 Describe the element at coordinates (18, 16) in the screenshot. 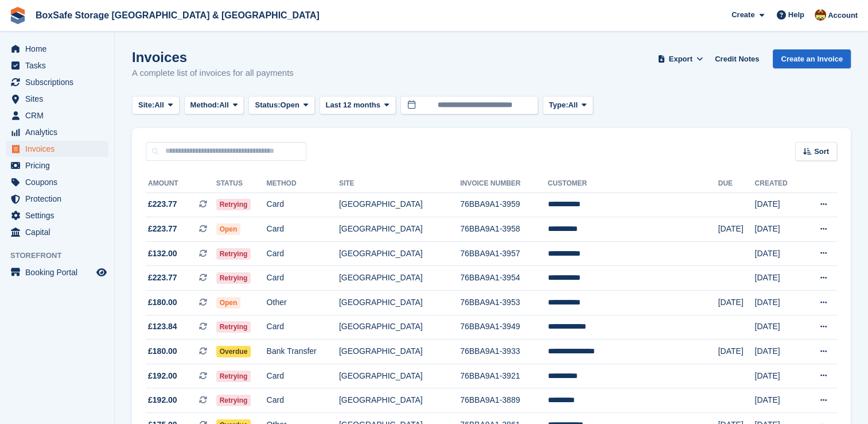

I see `img: stora-icon-8386f47178a22dfd0bd8f6a31ec36ba5ce8667c1dd55bd0f319d3a0aa187defe.svg` at that location.